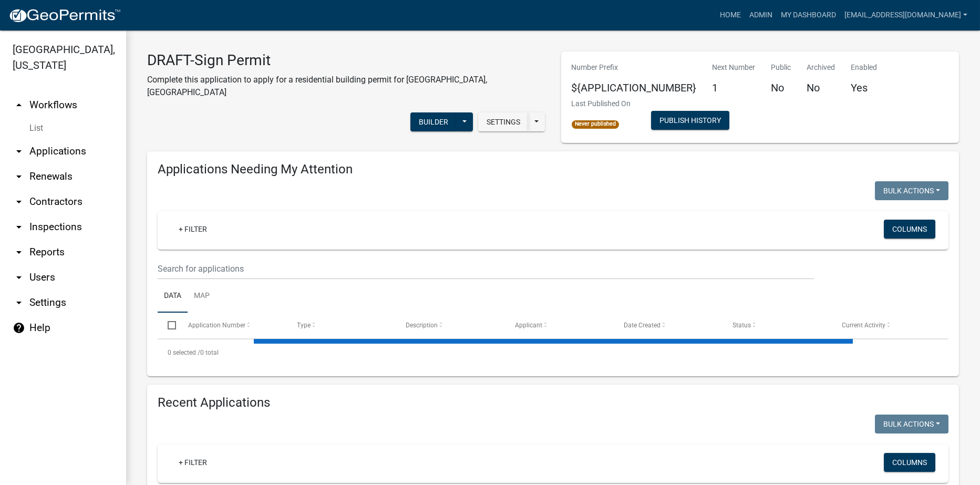 This screenshot has height=485, width=980. I want to click on datatable-header-cell: Status, so click(776, 325).